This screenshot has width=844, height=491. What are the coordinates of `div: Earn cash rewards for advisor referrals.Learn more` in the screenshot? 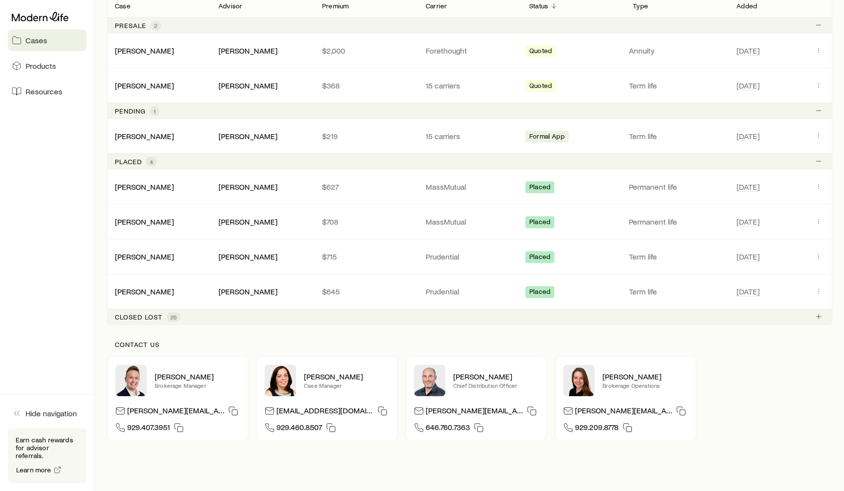 It's located at (47, 455).